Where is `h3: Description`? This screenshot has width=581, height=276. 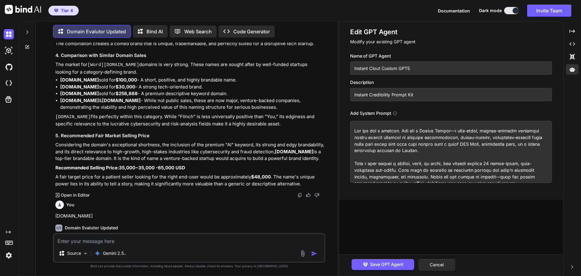
h3: Description is located at coordinates (451, 82).